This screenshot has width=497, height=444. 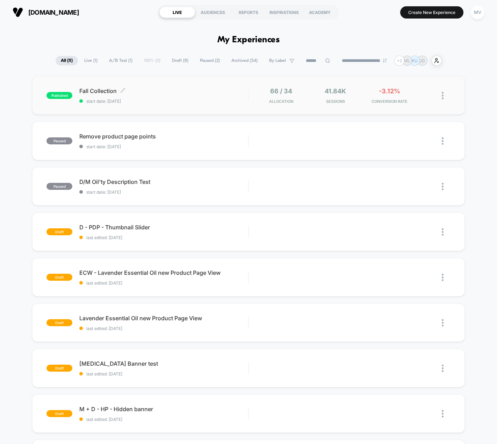 What do you see at coordinates (164, 91) in the screenshot?
I see `span: Fall Collection` at bounding box center [164, 91].